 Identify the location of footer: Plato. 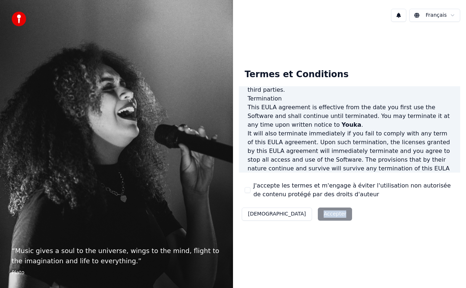
(116, 273).